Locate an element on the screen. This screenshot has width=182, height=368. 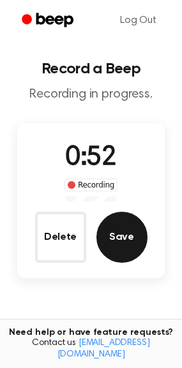
a: Log Out is located at coordinates (138, 20).